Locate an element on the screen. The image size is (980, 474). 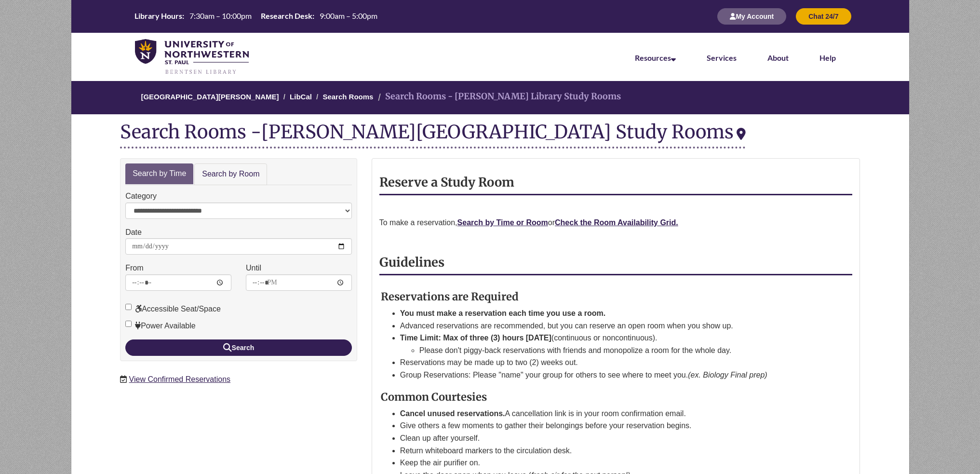
a: Search Rooms is located at coordinates (347, 96).